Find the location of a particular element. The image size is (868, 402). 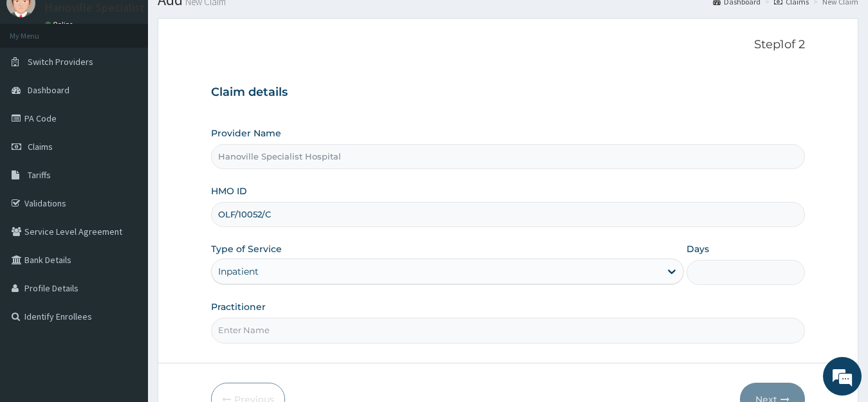

img: d_794563401_company_1708531726252_794563401 is located at coordinates (38, 80).